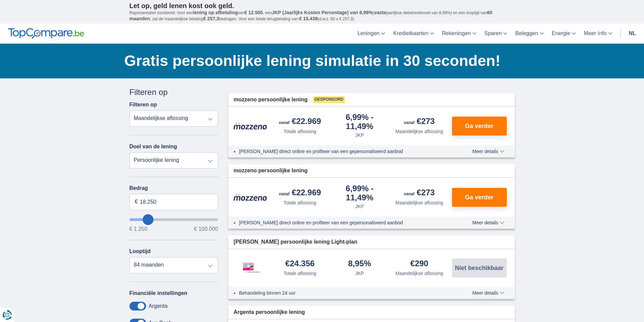 The height and width of the screenshot is (322, 644). Describe the element at coordinates (153, 147) in the screenshot. I see `label: Doel van de lening` at that location.